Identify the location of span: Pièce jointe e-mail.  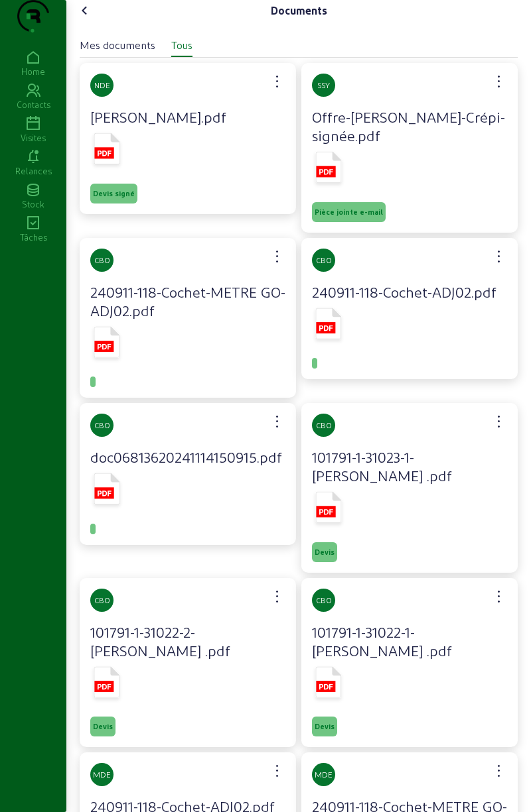
(348, 212).